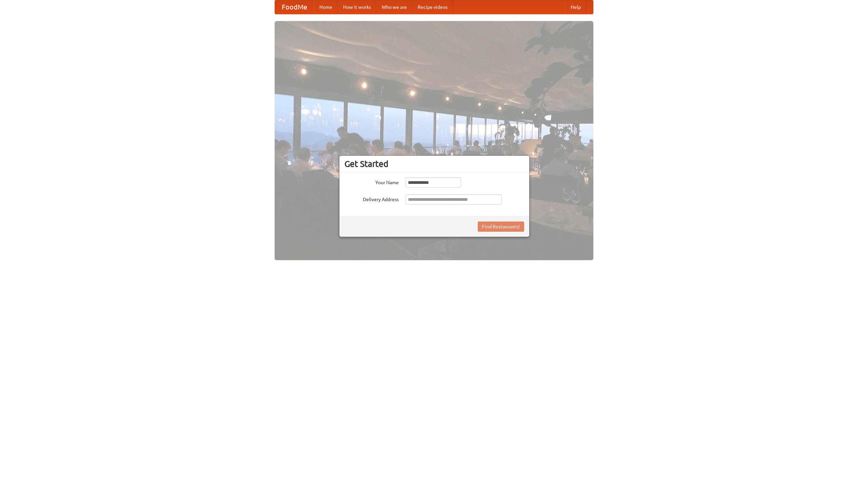  I want to click on label: Your Name, so click(372, 182).